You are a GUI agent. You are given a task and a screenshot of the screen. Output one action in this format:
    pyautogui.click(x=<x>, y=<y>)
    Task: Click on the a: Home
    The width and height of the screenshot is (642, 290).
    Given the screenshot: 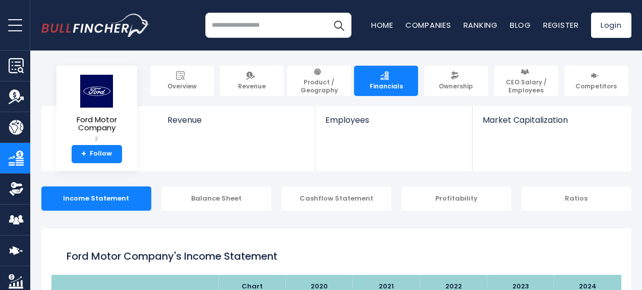 What is the action you would take?
    pyautogui.click(x=382, y=25)
    